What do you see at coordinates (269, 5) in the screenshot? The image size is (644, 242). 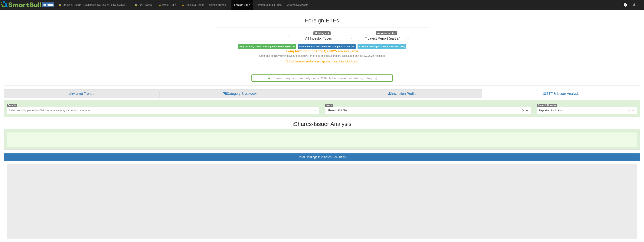 I see `a: Foreign Mutual Funds` at bounding box center [269, 5].